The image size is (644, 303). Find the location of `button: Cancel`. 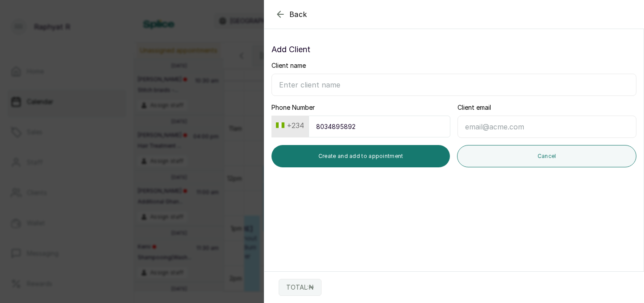

button: Cancel is located at coordinates (546, 156).